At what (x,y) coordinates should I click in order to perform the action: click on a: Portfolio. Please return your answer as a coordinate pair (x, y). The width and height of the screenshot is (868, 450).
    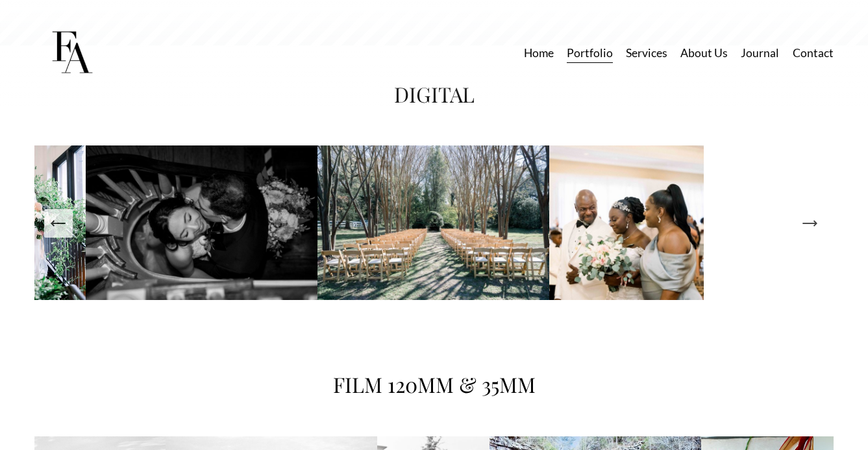
    Looking at the image, I should click on (590, 53).